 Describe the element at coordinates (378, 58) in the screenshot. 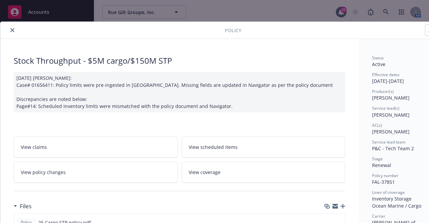

I see `span: Status` at that location.